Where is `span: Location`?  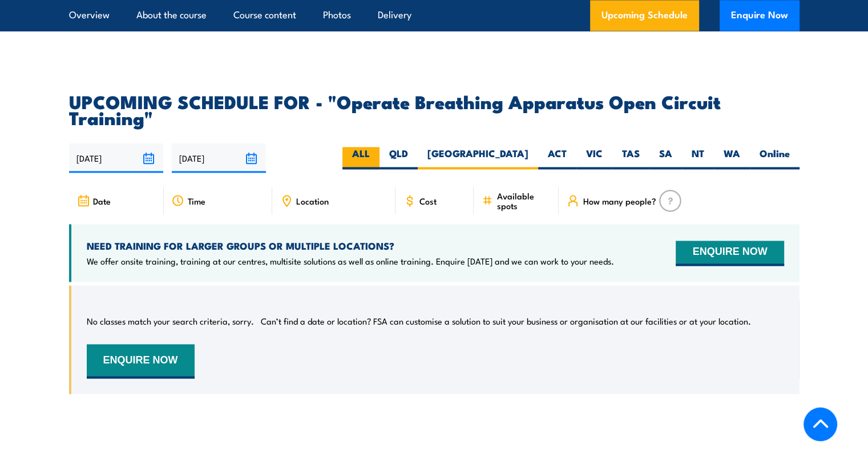 span: Location is located at coordinates (313, 200).